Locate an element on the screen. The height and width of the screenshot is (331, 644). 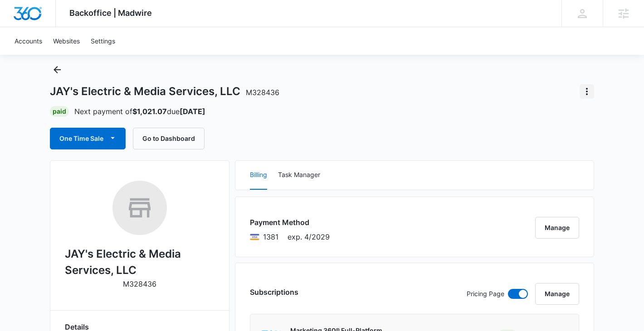
div: Paid is located at coordinates (60, 112).